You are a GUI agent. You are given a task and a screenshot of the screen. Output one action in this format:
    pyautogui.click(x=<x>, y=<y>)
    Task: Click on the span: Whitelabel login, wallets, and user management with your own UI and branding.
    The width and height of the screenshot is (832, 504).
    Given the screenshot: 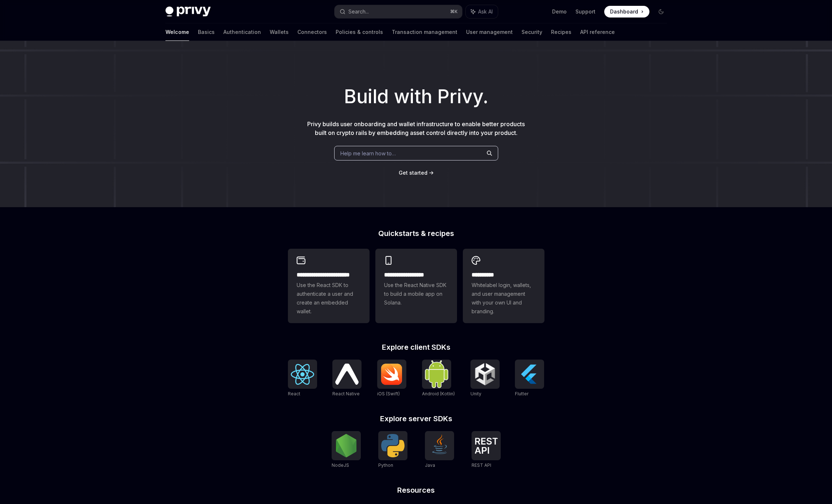 What is the action you would take?
    pyautogui.click(x=504, y=298)
    